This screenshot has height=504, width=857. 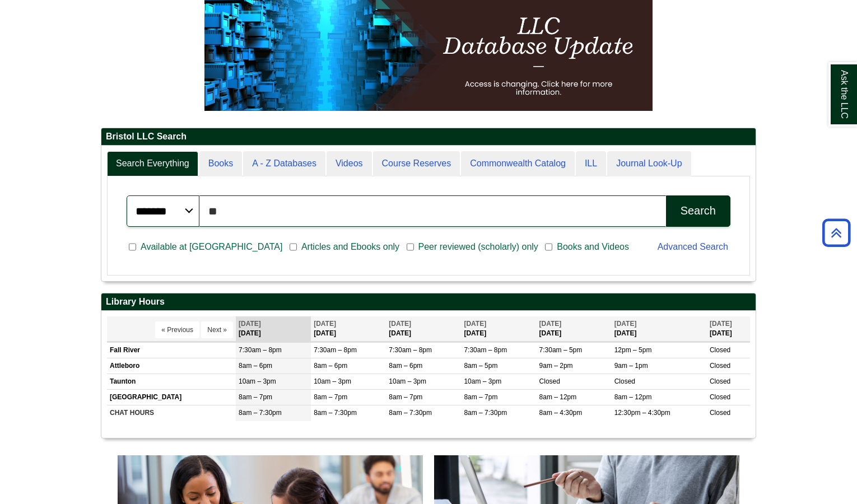 I want to click on span: 7:30am – 5pm, so click(x=561, y=350).